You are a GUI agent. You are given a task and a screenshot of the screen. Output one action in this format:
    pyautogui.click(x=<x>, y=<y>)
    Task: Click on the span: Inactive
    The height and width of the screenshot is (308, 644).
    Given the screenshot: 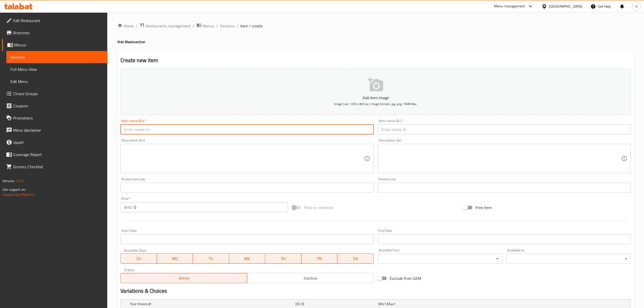 What is the action you would take?
    pyautogui.click(x=310, y=278)
    